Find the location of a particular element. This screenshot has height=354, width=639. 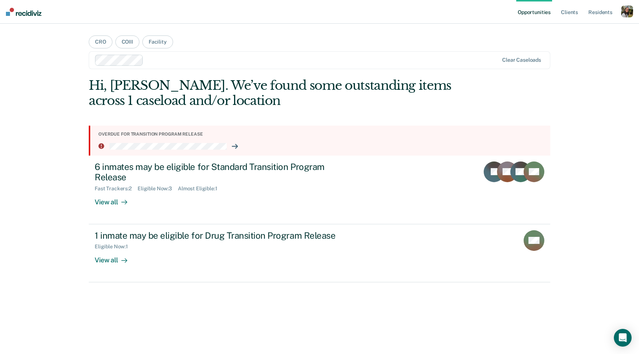

button: CRO is located at coordinates (101, 42).